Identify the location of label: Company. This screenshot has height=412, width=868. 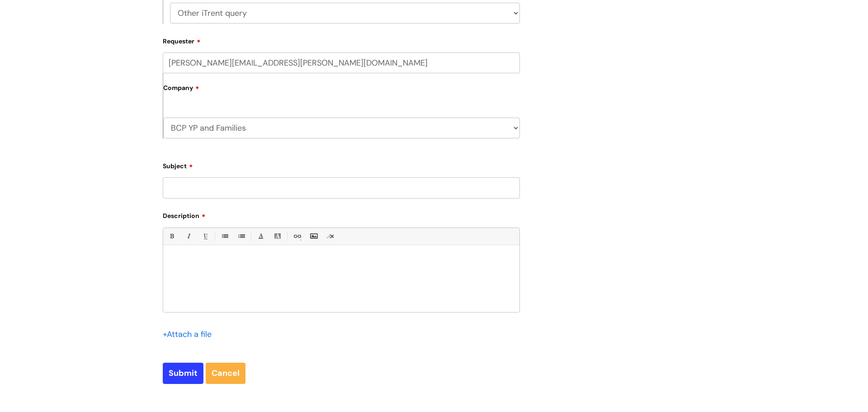
(341, 91).